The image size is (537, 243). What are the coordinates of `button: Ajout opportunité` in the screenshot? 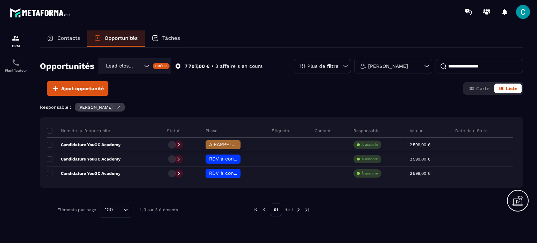 It's located at (78, 88).